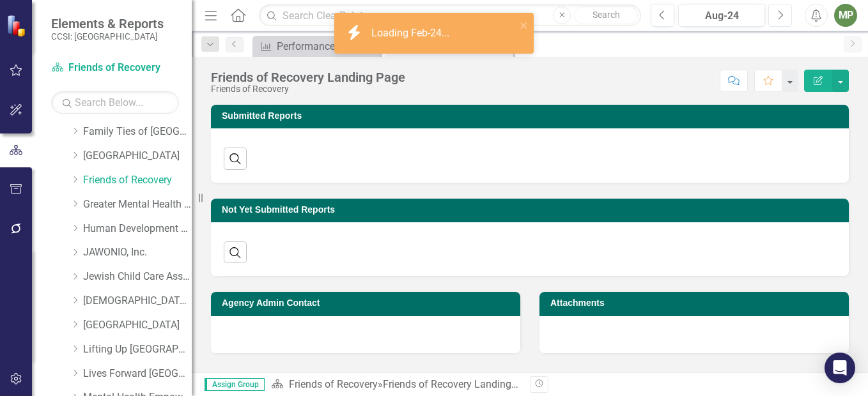 The width and height of the screenshot is (868, 396). I want to click on button: Search, so click(606, 15).